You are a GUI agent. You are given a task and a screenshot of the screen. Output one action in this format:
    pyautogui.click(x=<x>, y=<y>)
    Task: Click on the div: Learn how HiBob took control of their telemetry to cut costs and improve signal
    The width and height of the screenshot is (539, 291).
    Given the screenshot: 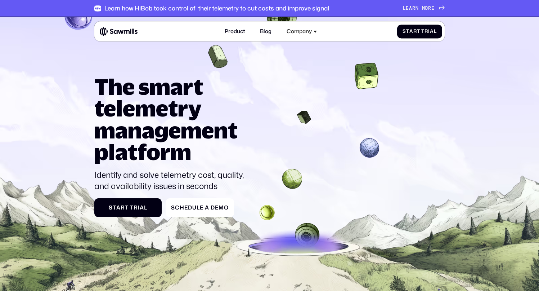 What is the action you would take?
    pyautogui.click(x=217, y=8)
    